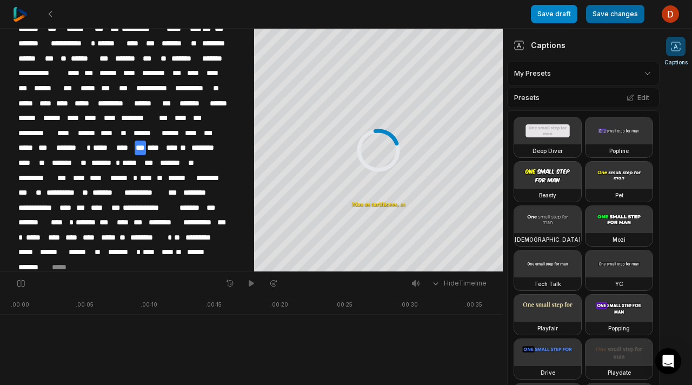 The height and width of the screenshot is (385, 692). Describe the element at coordinates (676, 62) in the screenshot. I see `span: Captions` at that location.